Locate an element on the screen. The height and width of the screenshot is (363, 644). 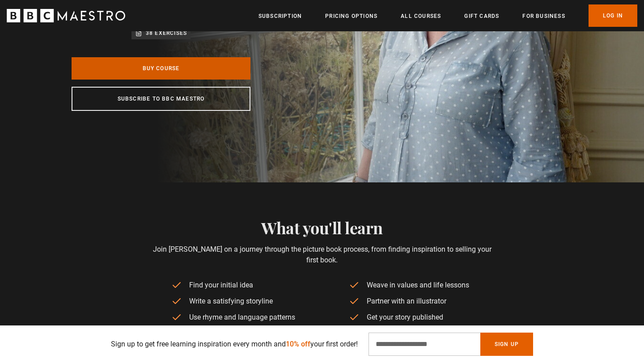
a: Subscription is located at coordinates (280, 16).